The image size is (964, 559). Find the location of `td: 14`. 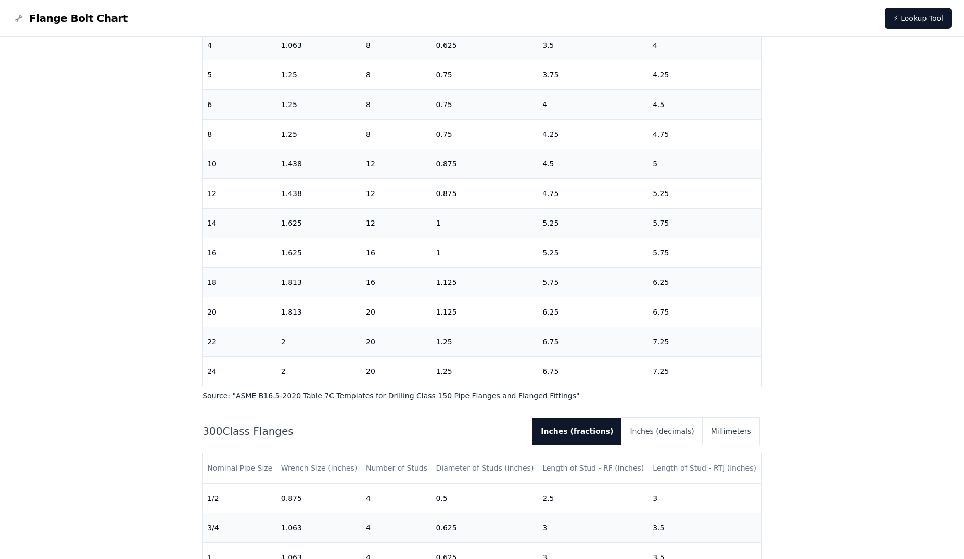

td: 14 is located at coordinates (240, 223).